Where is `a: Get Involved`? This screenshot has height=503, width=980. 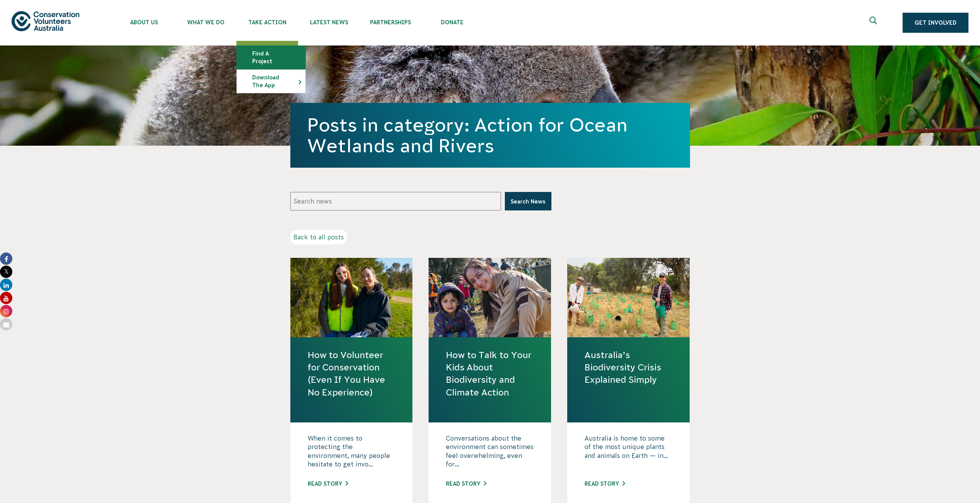 a: Get Involved is located at coordinates (936, 23).